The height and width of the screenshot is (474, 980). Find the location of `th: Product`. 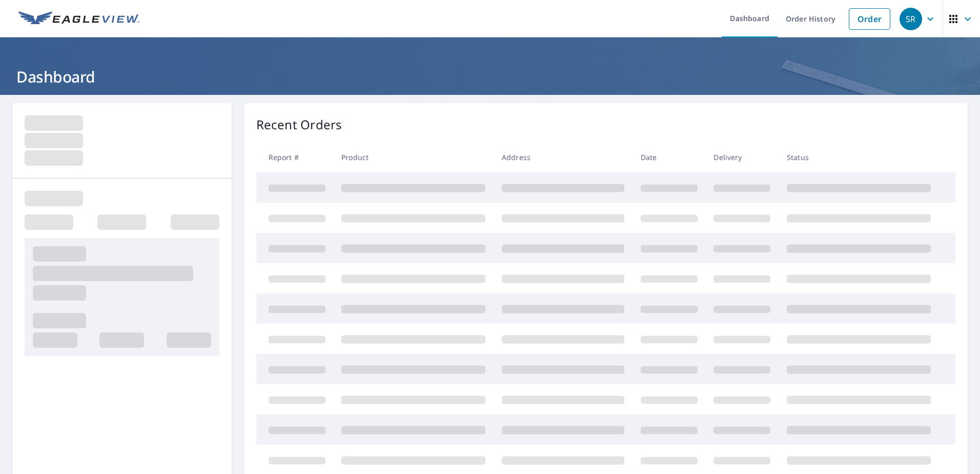

th: Product is located at coordinates (413, 157).